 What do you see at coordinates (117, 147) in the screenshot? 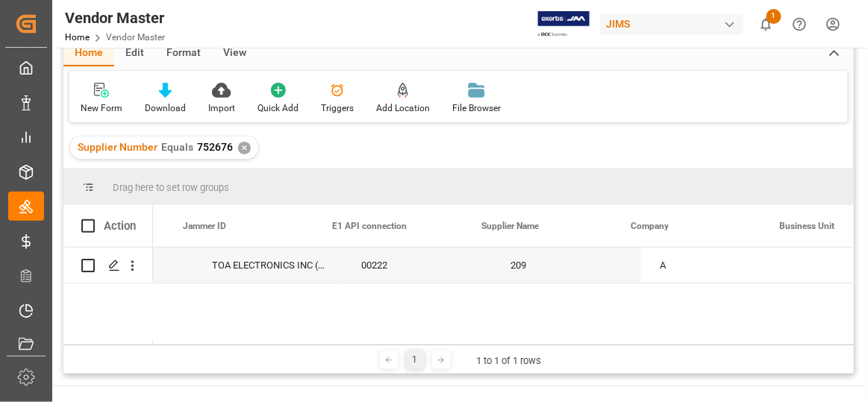
I see `span: Supplier Number` at bounding box center [117, 147].